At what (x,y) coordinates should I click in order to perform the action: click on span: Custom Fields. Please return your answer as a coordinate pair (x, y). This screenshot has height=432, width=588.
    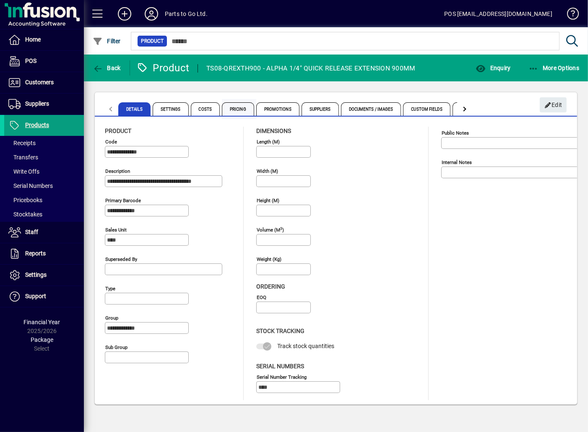
    Looking at the image, I should click on (427, 109).